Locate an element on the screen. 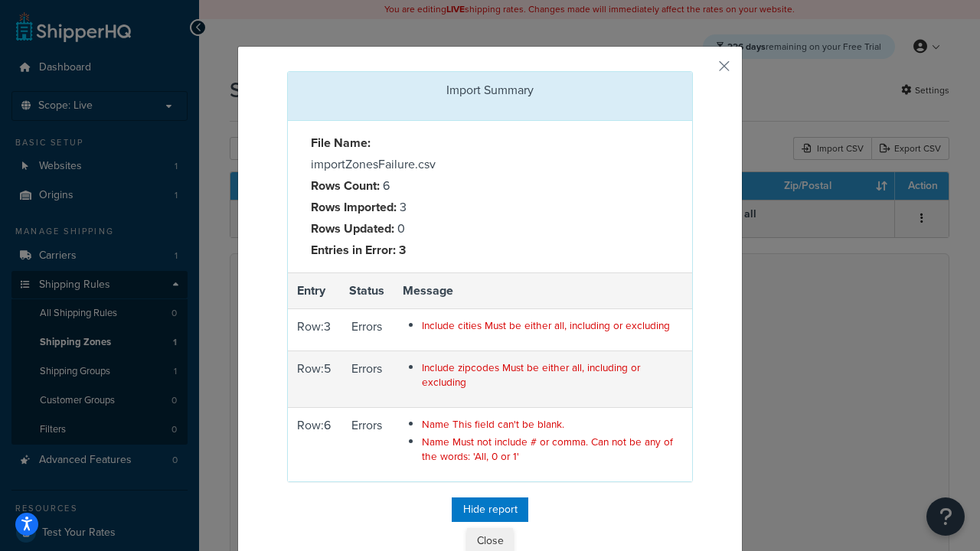  th: Message is located at coordinates (542, 291).